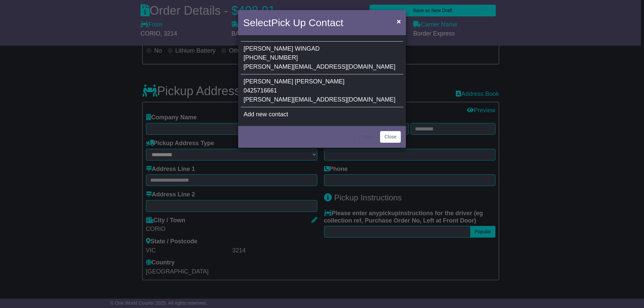 This screenshot has height=308, width=644. What do you see at coordinates (307, 48) in the screenshot?
I see `span: WINGAD` at bounding box center [307, 48].